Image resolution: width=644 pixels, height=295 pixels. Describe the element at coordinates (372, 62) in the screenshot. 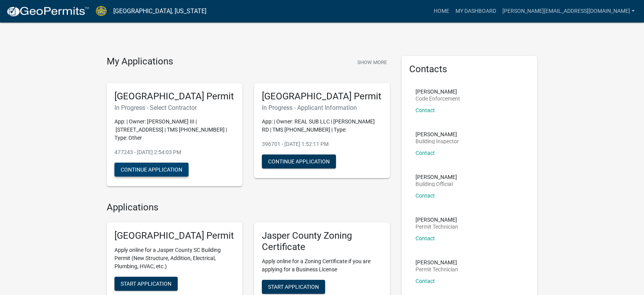

I see `button: Show More` at that location.